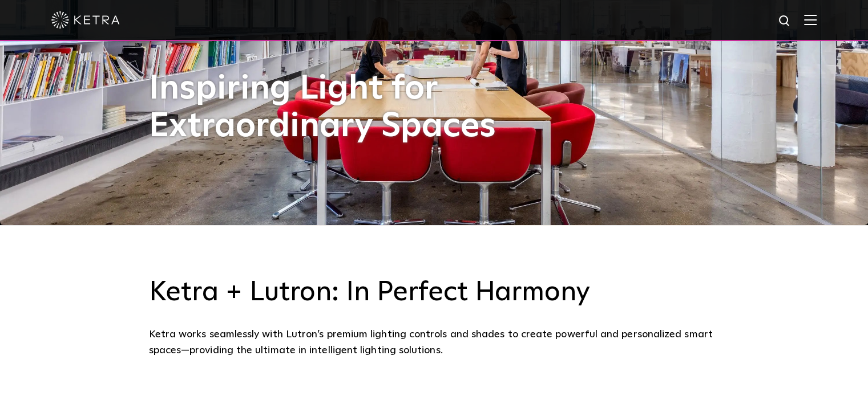 The width and height of the screenshot is (868, 396). What do you see at coordinates (784, 21) in the screenshot?
I see `img: search icon` at bounding box center [784, 21].